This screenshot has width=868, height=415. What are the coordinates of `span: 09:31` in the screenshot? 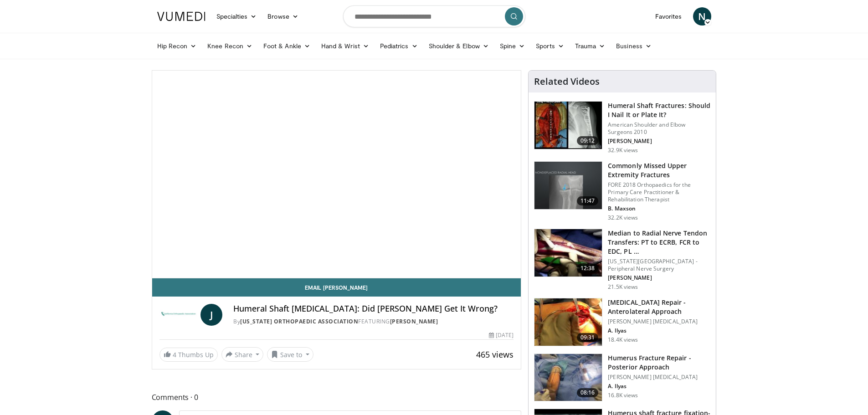 It's located at (587, 337).